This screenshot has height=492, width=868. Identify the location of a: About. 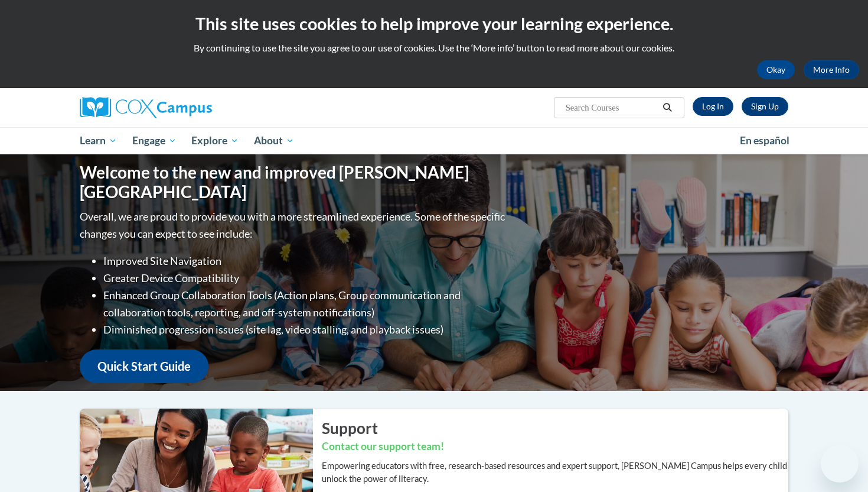
(274, 141).